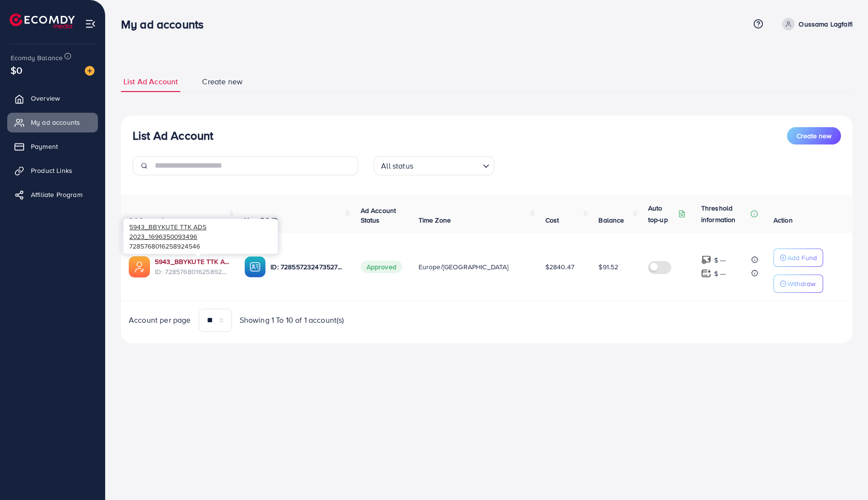  I want to click on span: $2840.47, so click(560, 267).